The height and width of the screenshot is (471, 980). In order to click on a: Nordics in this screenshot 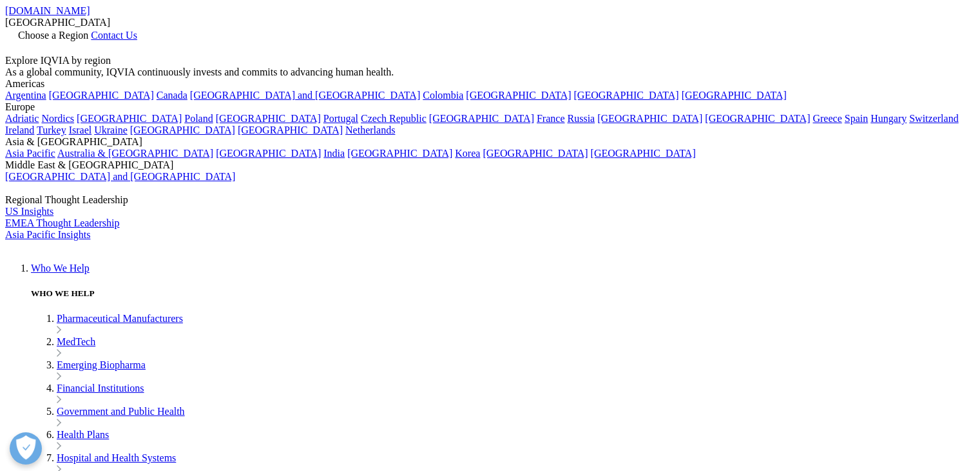, I will do `click(57, 118)`.